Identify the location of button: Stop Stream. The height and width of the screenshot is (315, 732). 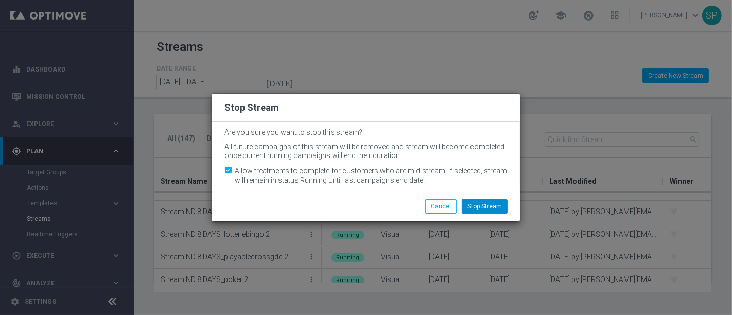
(485, 207).